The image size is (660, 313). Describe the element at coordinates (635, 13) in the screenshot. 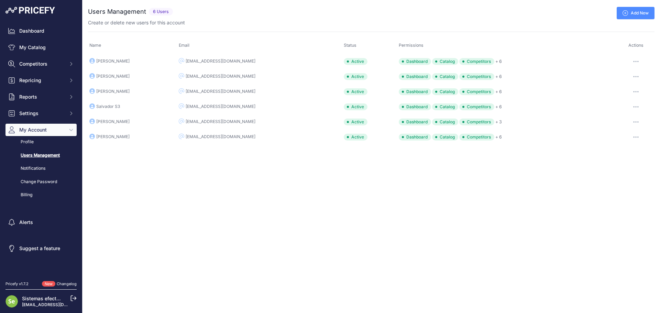

I see `a: Add New` at that location.